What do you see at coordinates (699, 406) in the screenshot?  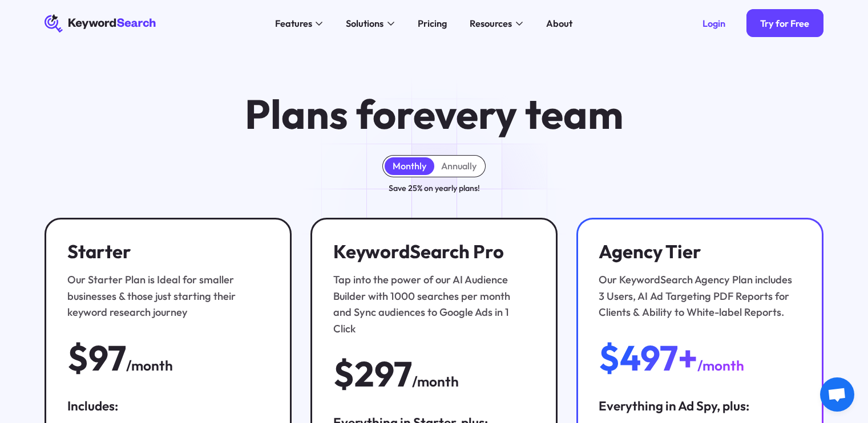 I see `div: Everything in Ad Spy, plus:` at bounding box center [699, 406].